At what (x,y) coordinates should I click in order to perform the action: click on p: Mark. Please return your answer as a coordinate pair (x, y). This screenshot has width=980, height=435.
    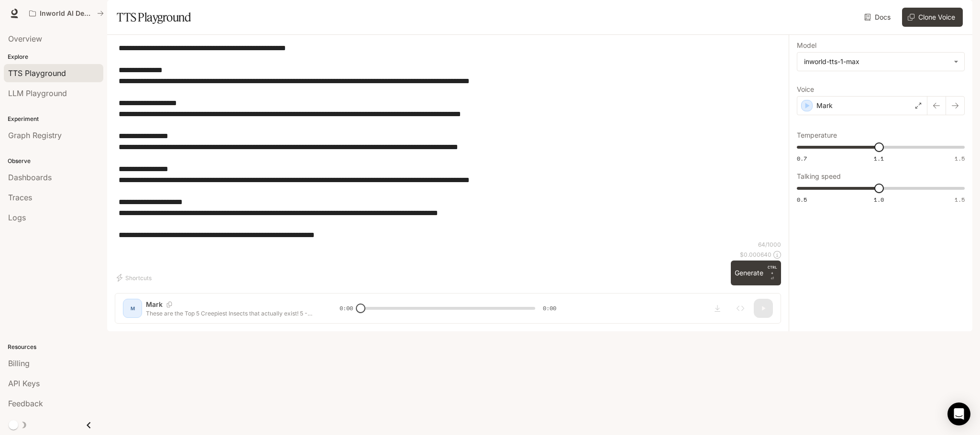
    Looking at the image, I should click on (825, 106).